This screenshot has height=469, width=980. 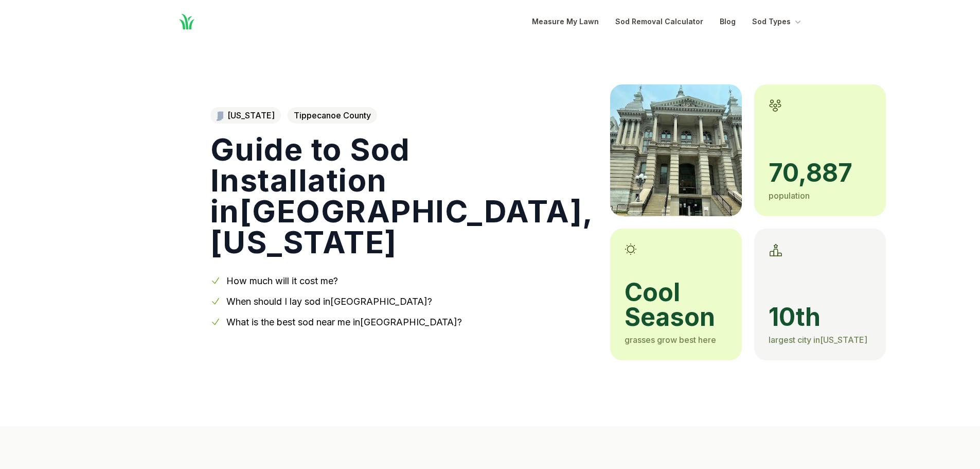 What do you see at coordinates (659, 21) in the screenshot?
I see `a: Sod Removal Calculator` at bounding box center [659, 21].